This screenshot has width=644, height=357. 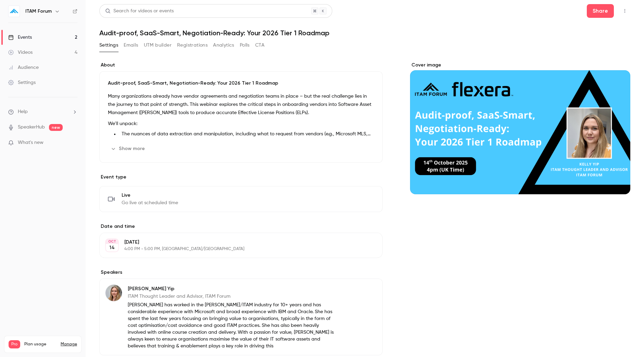 What do you see at coordinates (150, 195) in the screenshot?
I see `span: Live` at bounding box center [150, 195].